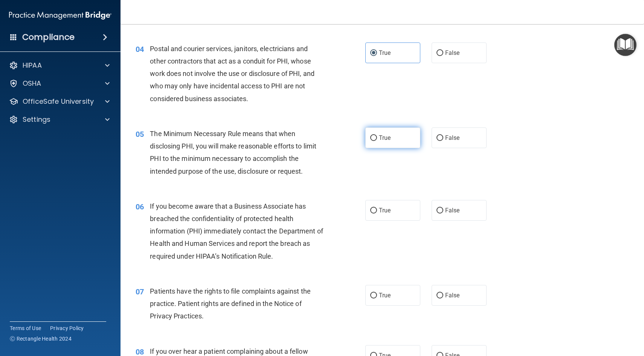  I want to click on p: OSHA, so click(32, 84).